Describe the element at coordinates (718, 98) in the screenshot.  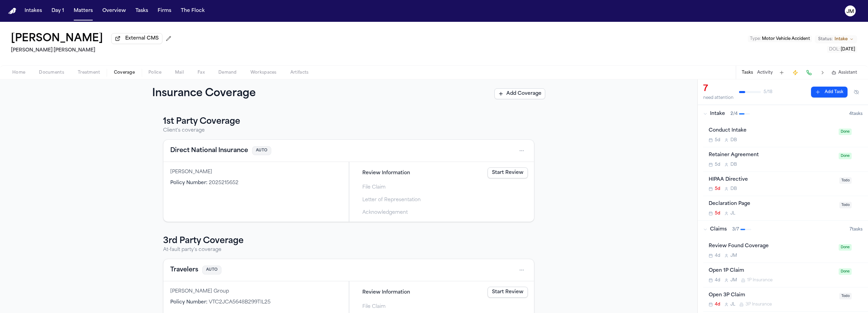
I see `div: need attention` at that location.